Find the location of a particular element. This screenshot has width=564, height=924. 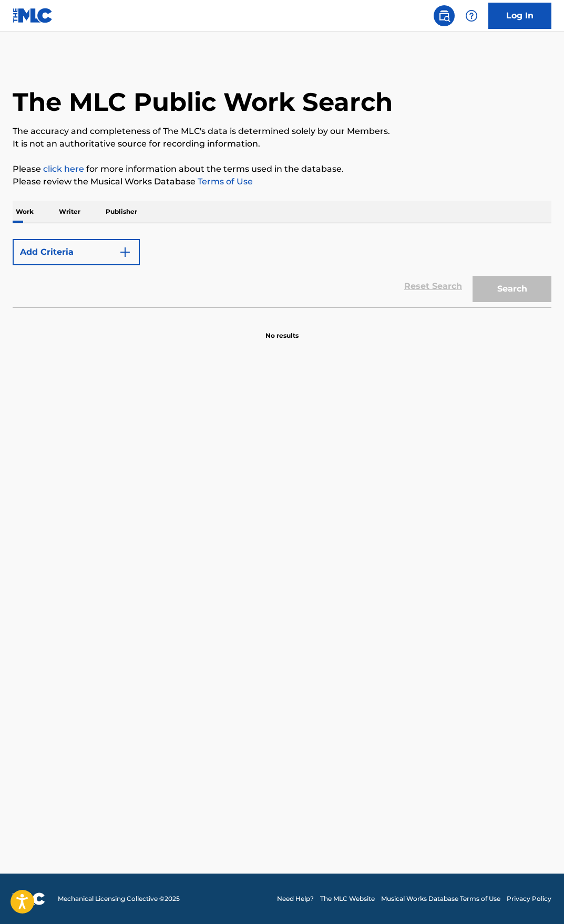

p: Please for more information about the terms used in the database. is located at coordinates (282, 169).